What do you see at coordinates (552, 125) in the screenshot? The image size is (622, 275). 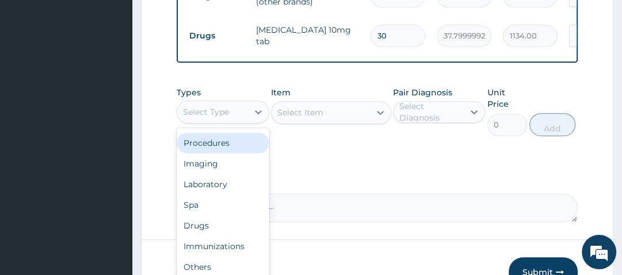 I see `button: Add` at bounding box center [552, 125].